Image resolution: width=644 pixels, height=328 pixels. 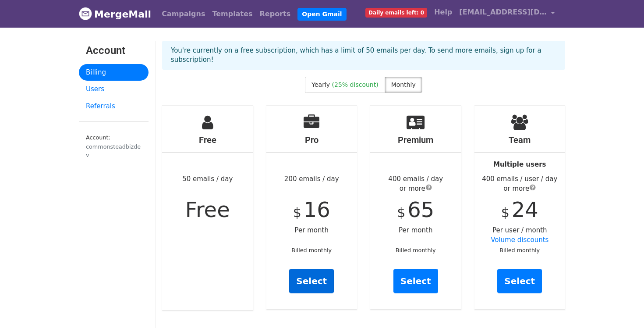 What do you see at coordinates (321, 85) in the screenshot?
I see `span: Yearly` at bounding box center [321, 85].